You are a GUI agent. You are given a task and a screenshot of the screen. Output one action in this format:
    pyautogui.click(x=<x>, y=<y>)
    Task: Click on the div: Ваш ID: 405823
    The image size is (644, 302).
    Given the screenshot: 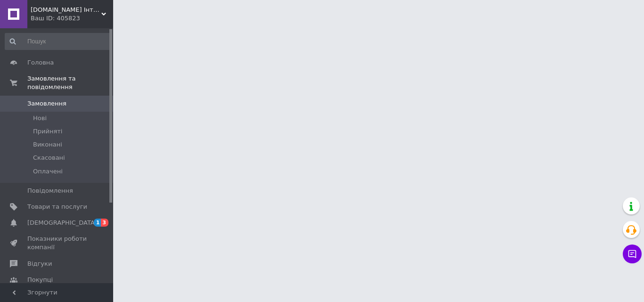 What is the action you would take?
    pyautogui.click(x=72, y=19)
    